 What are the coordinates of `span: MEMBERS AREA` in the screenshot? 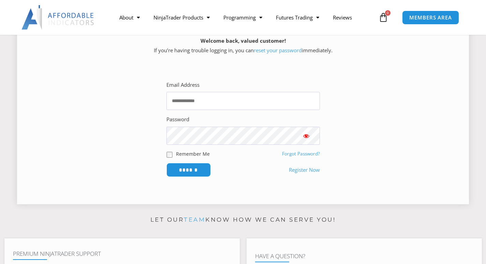 It's located at (431, 17).